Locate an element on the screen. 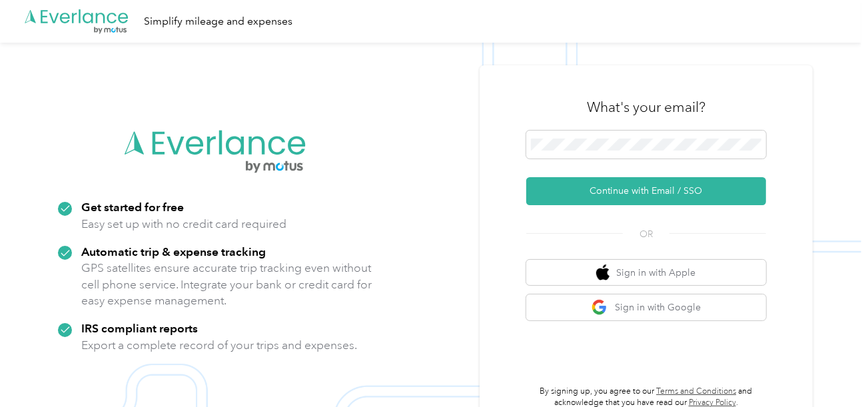 This screenshot has width=868, height=407. strong: Get started for free is located at coordinates (132, 207).